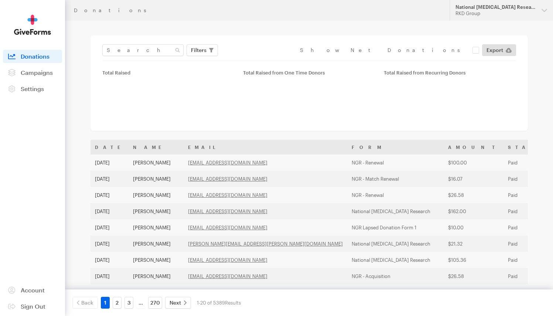 The height and width of the screenshot is (316, 553). I want to click on th: Name, so click(156, 147).